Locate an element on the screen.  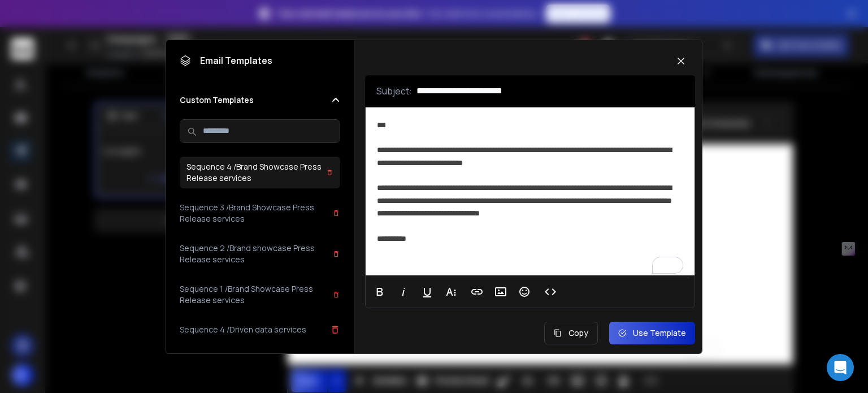
h3: Sequence 4 /Driven data services is located at coordinates (243, 330).